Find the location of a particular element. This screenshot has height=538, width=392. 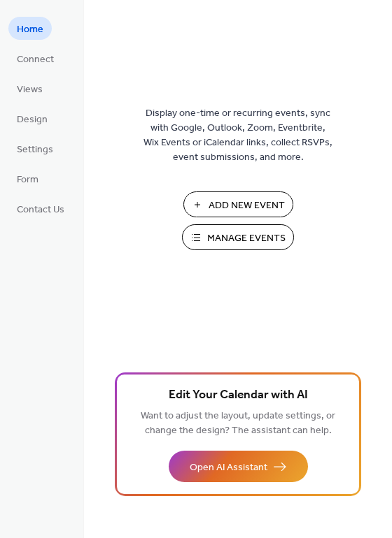

span: Edit Your Calendar with AI is located at coordinates (237, 396).